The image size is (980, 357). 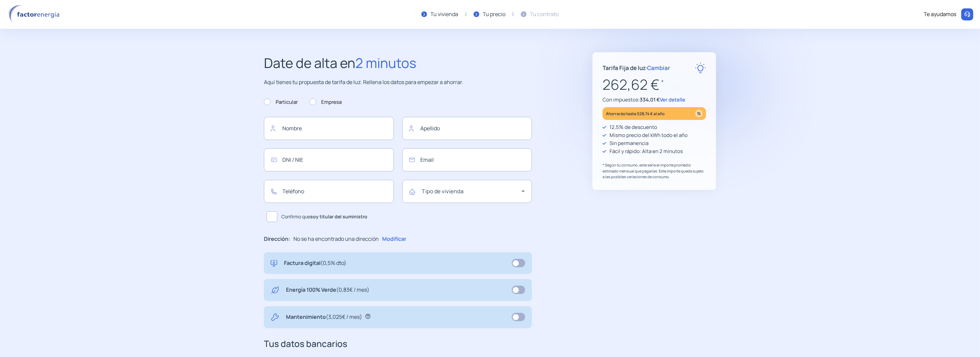 I want to click on p: 12,5% de descuento, so click(x=633, y=127).